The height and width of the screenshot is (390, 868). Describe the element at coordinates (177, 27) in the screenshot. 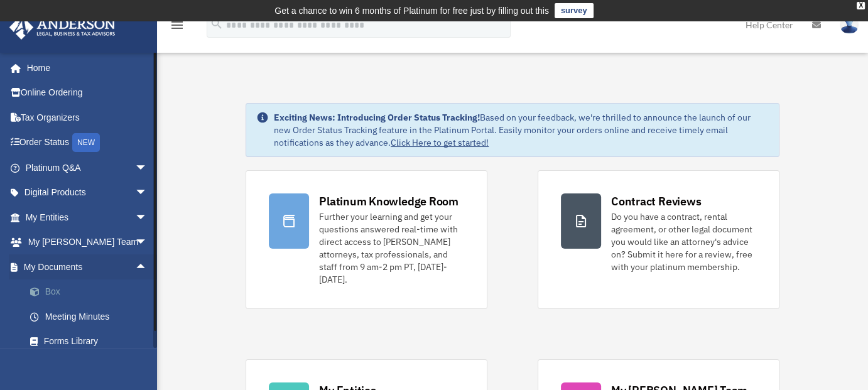

I see `a: menu` at that location.